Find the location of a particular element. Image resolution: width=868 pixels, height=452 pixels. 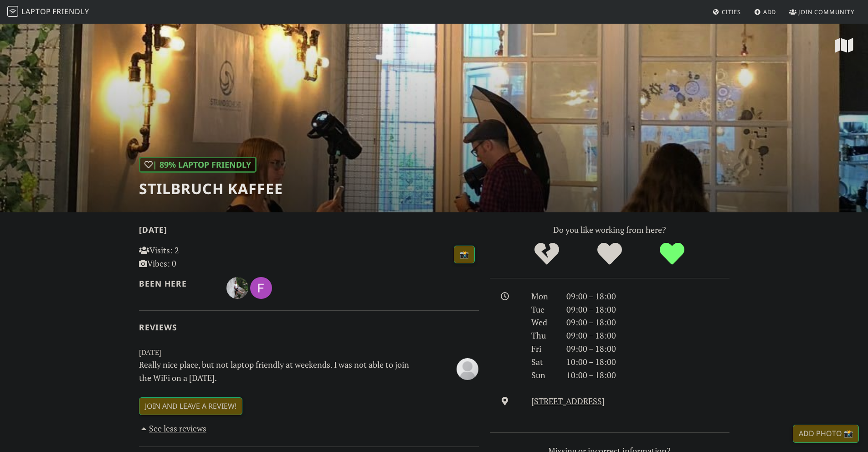

img: 3917-chantal.jpg is located at coordinates (238, 288).